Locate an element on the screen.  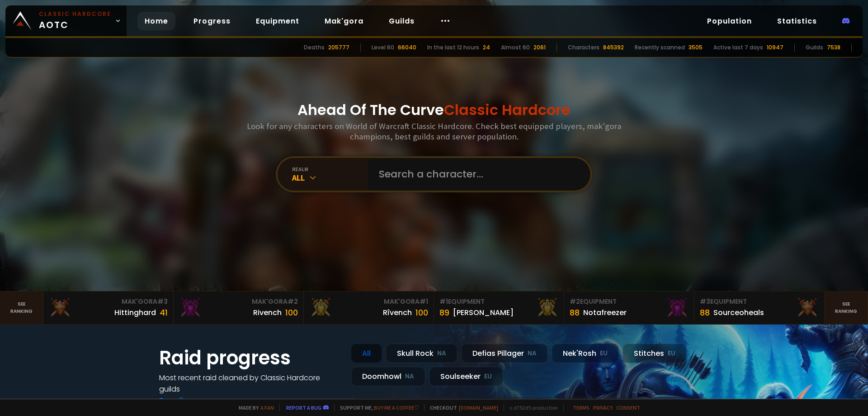
div: Defias Pillager is located at coordinates (505, 353).